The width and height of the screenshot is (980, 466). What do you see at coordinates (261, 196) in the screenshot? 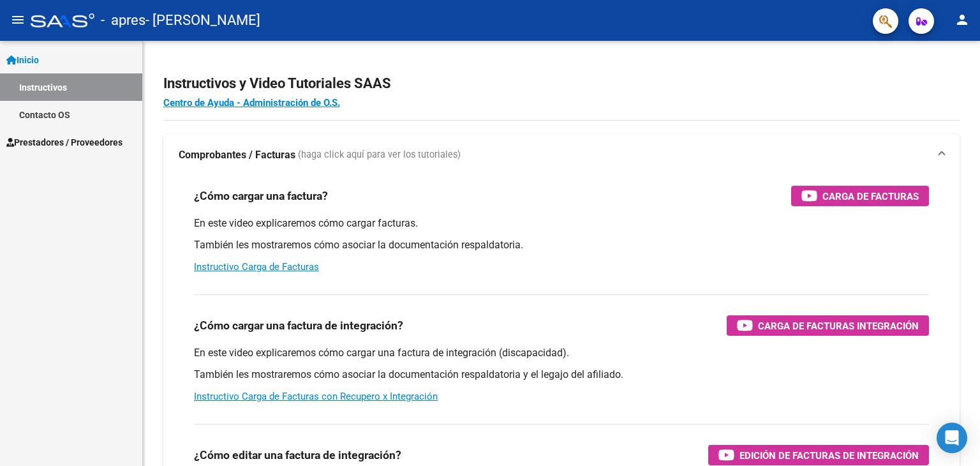
I see `h3: ¿Cómo cargar una factura?` at bounding box center [261, 196].